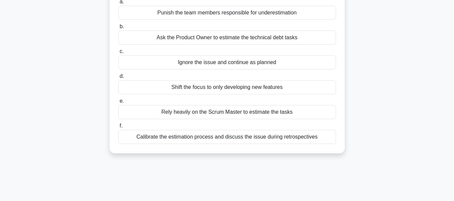 The width and height of the screenshot is (454, 201). I want to click on span: c., so click(122, 51).